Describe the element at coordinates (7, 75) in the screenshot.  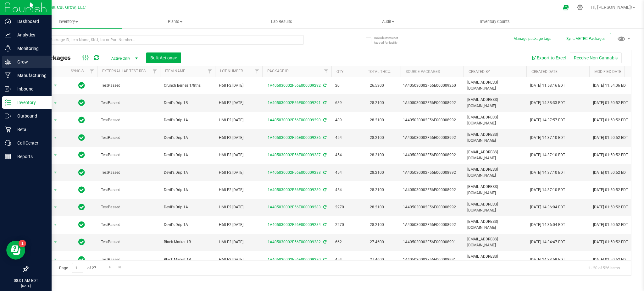
I see `inline-svg: Manufacturing` at that location.